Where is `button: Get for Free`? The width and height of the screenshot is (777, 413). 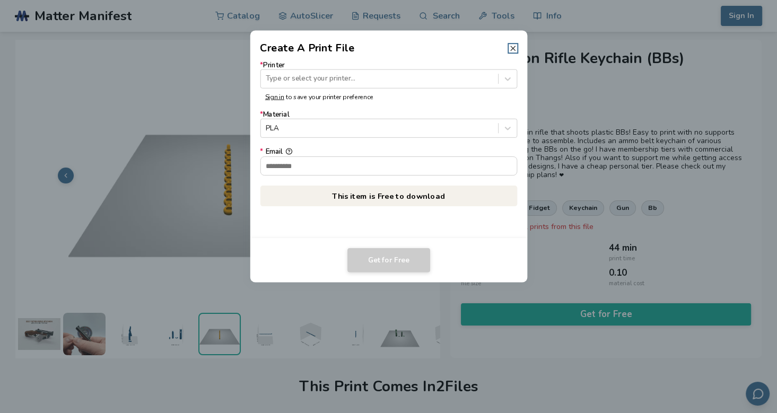 button: Get for Free is located at coordinates (389, 260).